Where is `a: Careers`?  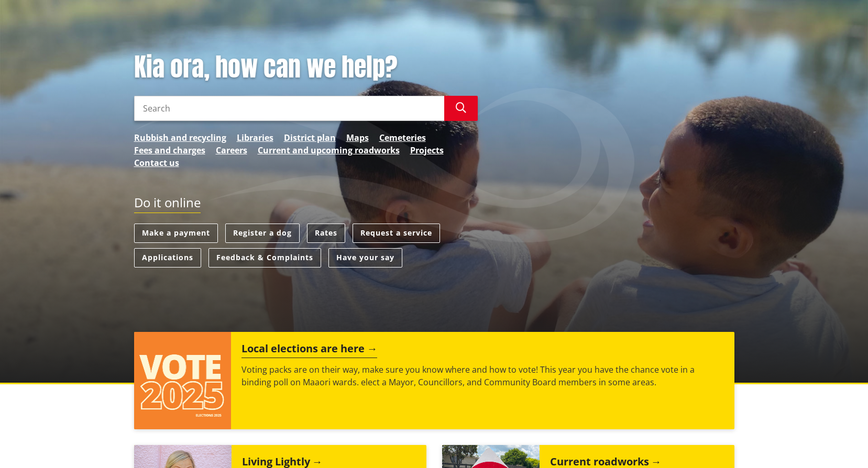 a: Careers is located at coordinates (231, 150).